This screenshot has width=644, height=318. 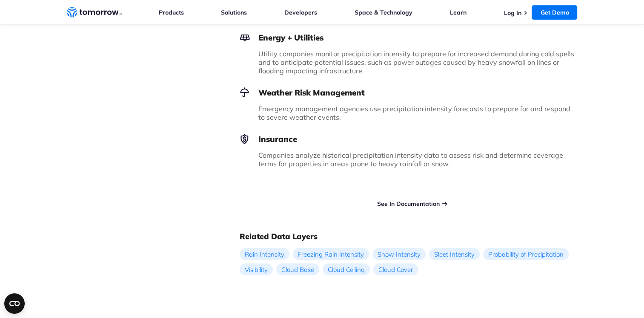 What do you see at coordinates (526, 254) in the screenshot?
I see `a: Probability of Precipitation` at bounding box center [526, 254].